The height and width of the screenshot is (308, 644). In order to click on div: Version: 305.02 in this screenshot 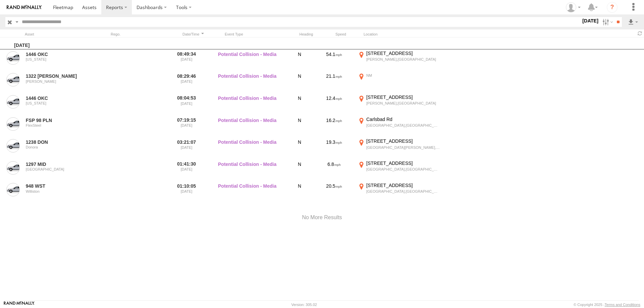, I will do `click(304, 305)`.